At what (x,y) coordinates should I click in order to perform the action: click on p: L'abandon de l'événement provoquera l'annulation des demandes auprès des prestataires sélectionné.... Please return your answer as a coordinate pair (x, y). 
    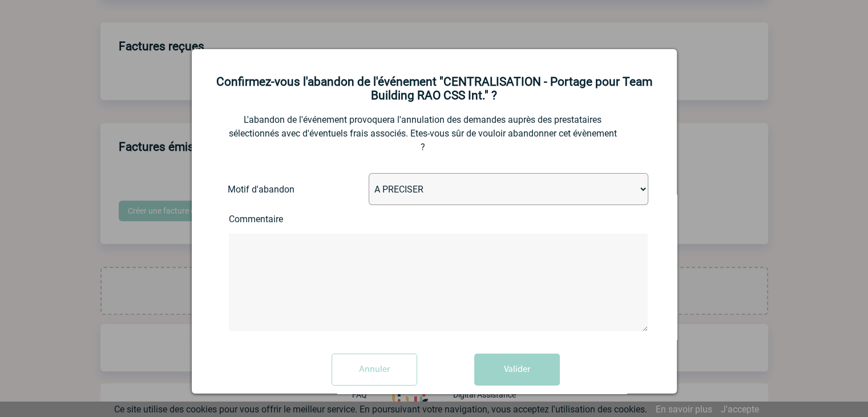
    Looking at the image, I should click on (423, 133).